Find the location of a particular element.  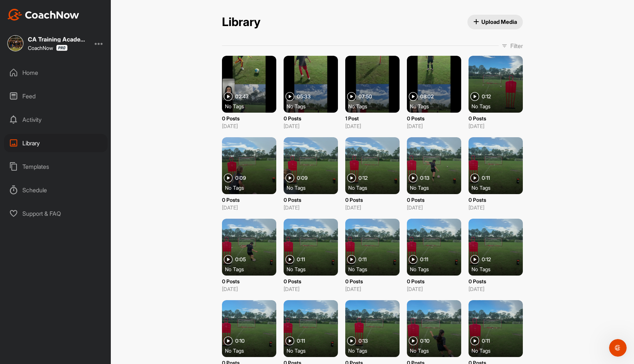

div: Library is located at coordinates (56, 143).